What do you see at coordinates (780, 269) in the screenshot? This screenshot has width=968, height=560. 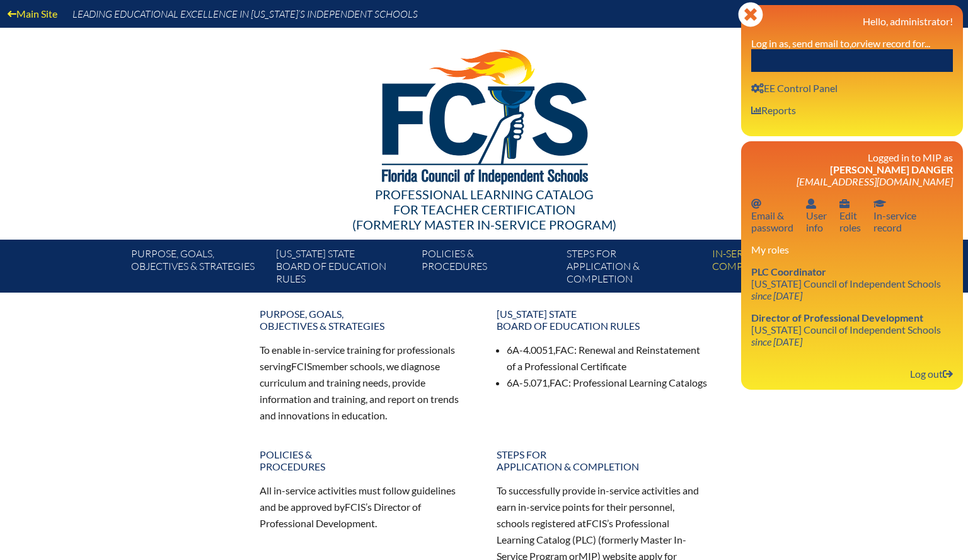 I see `a: In-servicecomponents` at bounding box center [780, 269].